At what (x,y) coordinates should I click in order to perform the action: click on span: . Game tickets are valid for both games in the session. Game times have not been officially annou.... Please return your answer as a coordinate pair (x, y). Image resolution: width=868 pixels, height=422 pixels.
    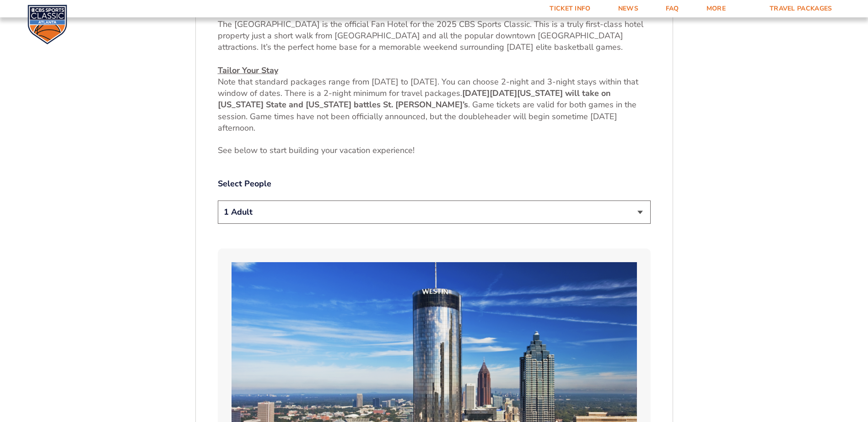
    Looking at the image, I should click on (427, 116).